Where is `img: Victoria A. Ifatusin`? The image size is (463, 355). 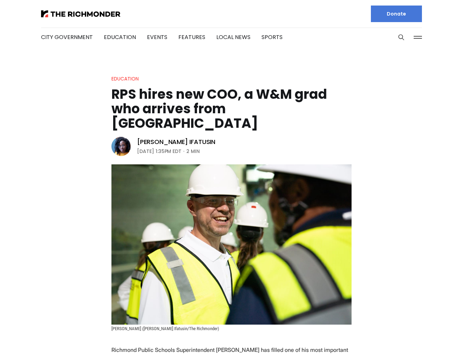
img: Victoria A. Ifatusin is located at coordinates (121, 146).